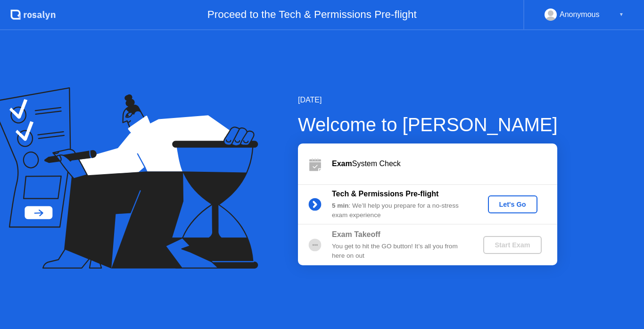  I want to click on button: Start Exam, so click(512, 245).